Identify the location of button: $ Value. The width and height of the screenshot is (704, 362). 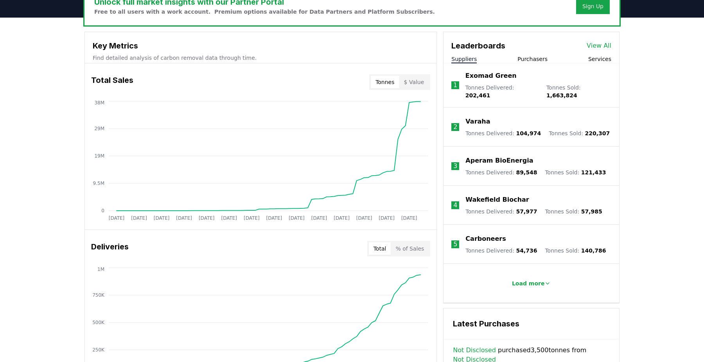
(414, 82).